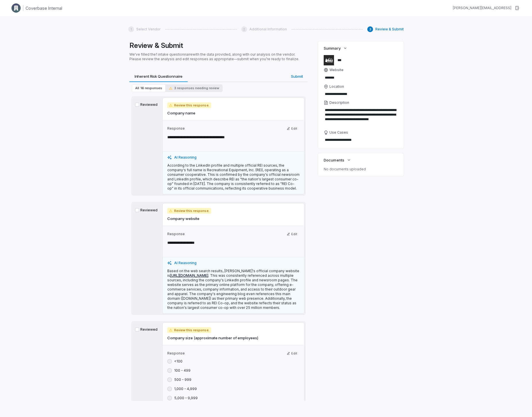 The height and width of the screenshot is (417, 532). I want to click on div: 2, so click(244, 29).